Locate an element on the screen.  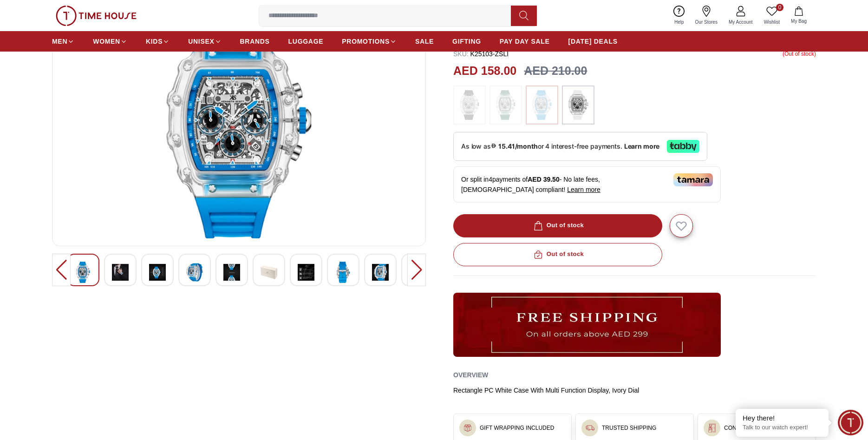
span: SKU : is located at coordinates (461, 54).